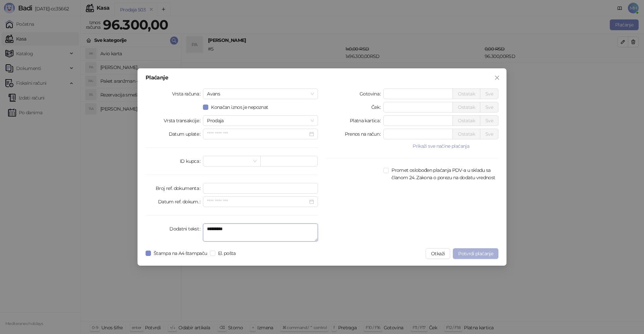 This screenshot has width=644, height=334. Describe the element at coordinates (437, 254) in the screenshot. I see `button: Otkaži` at that location.